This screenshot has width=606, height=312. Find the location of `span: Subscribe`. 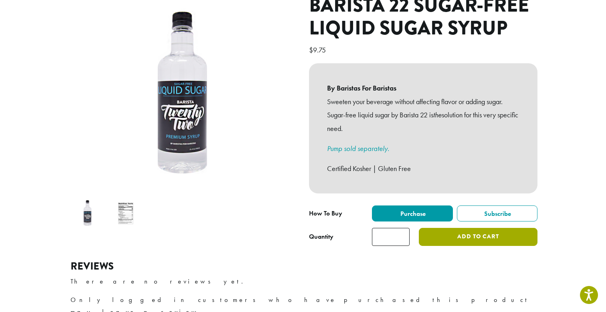

span: Subscribe is located at coordinates (497, 214).